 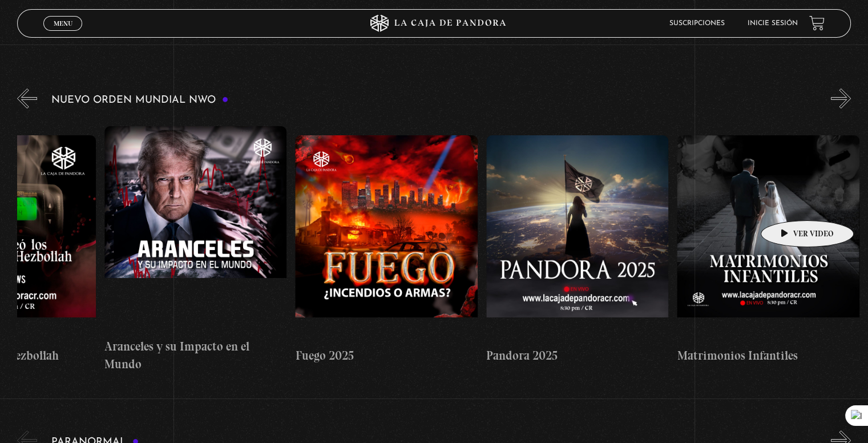 What do you see at coordinates (386, 355) in the screenshot?
I see `h4: Fuego 2025` at bounding box center [386, 355].